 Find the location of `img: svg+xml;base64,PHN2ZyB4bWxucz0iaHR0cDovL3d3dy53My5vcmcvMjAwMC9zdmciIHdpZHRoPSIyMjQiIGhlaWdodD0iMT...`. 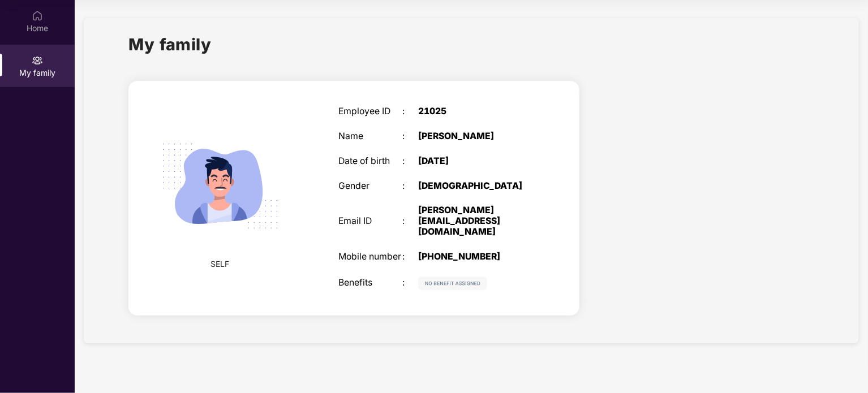

img: svg+xml;base64,PHN2ZyB4bWxucz0iaHR0cDovL3d3dy53My5vcmcvMjAwMC9zdmciIHdpZHRoPSIyMjQiIGhlaWdodD0iMT... is located at coordinates (220, 186).